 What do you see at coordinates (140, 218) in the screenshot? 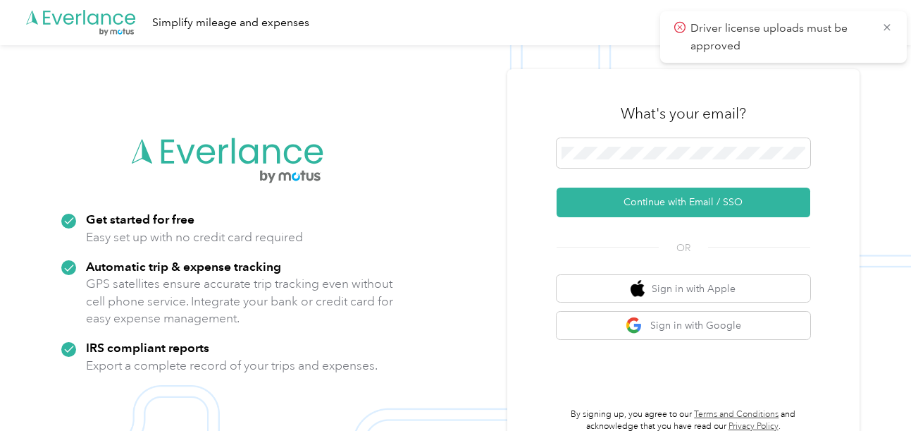
I see `strong: Get started for free` at bounding box center [140, 218].